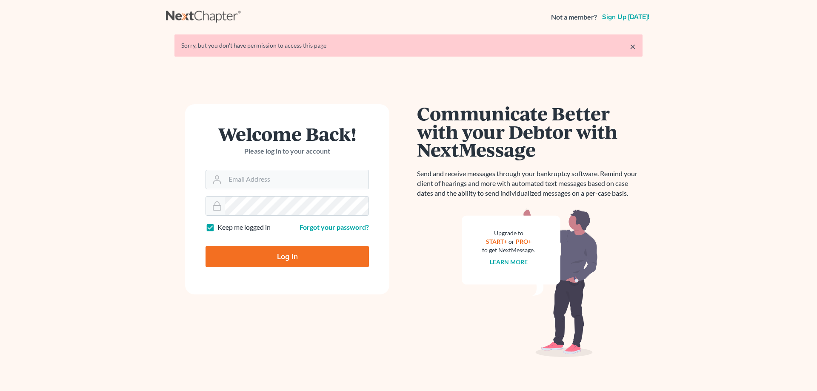  What do you see at coordinates (530, 183) in the screenshot?
I see `p: Send and receive messages through your bankruptcy software. Remind your client of hearings and mo...` at bounding box center [530, 183].